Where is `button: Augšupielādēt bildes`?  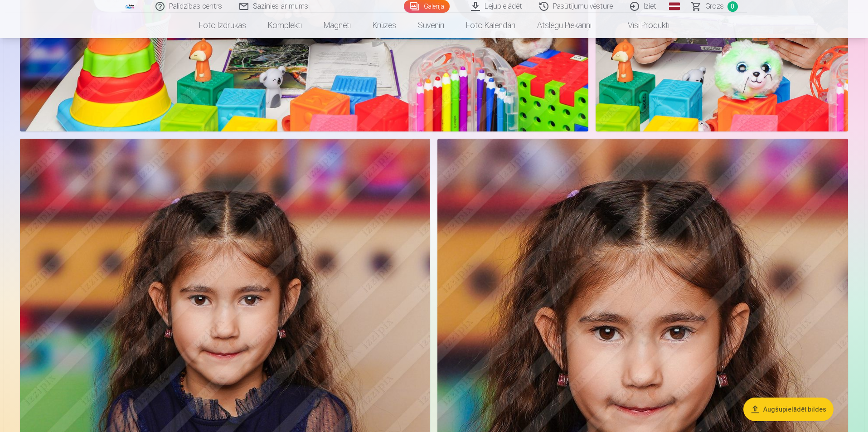 button: Augšupielādēt bildes is located at coordinates (789, 409).